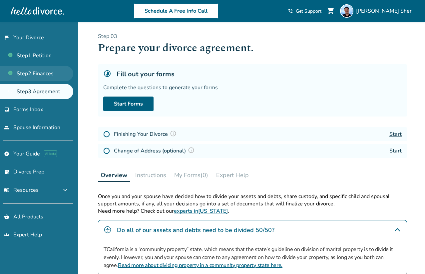  What do you see at coordinates (253, 211) in the screenshot?
I see `p: Need more help? Check out our .` at bounding box center [253, 211].